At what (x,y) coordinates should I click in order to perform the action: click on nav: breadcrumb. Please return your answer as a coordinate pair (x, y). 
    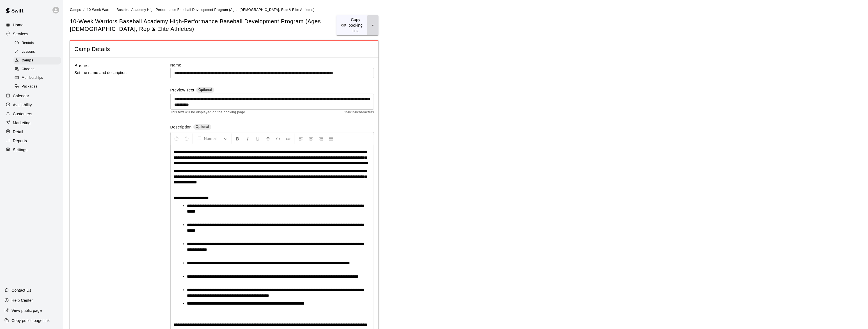
    Looking at the image, I should click on (465, 10).